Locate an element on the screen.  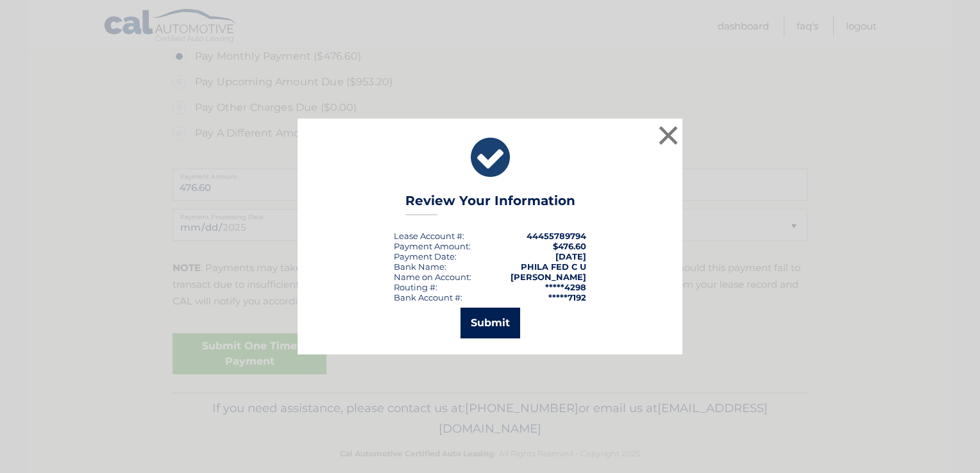
span: $476.60 is located at coordinates (569, 246).